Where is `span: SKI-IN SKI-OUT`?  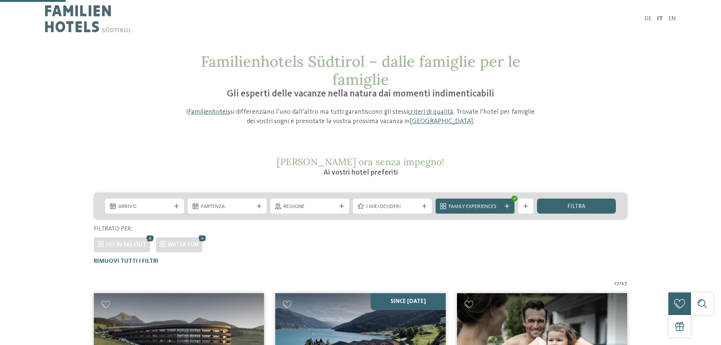
span: SKI-IN SKI-OUT is located at coordinates (126, 245).